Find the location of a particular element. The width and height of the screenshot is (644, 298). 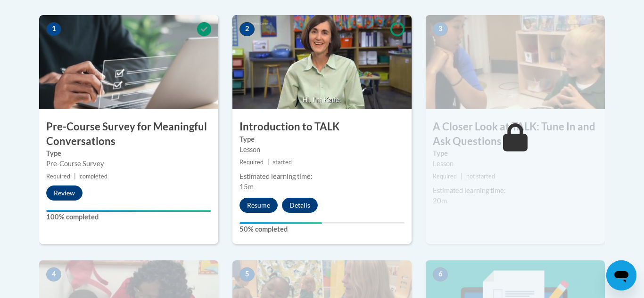

span: started is located at coordinates (283, 162).